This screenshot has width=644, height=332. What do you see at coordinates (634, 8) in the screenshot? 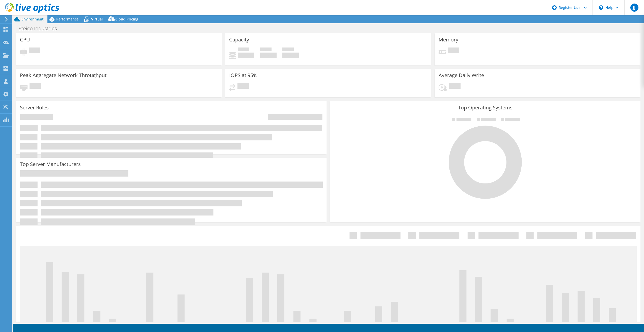
I see `span: JJ` at bounding box center [634, 8].